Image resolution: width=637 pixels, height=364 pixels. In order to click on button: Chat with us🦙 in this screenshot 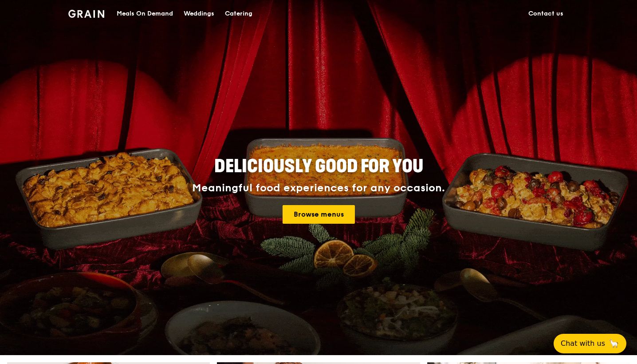, I will do `click(590, 343)`.